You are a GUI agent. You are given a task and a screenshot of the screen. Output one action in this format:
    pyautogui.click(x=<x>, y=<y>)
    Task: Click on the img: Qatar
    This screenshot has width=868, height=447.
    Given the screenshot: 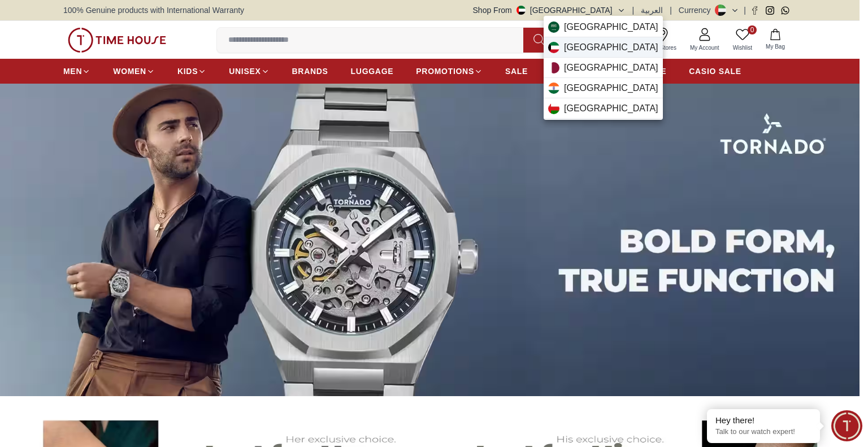 What is the action you would take?
    pyautogui.click(x=554, y=68)
    